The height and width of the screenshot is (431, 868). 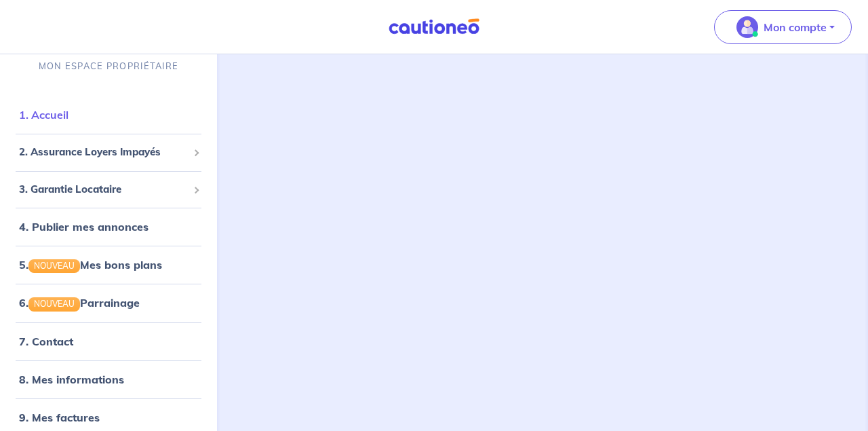 I want to click on div: 3. Garantie Locataire, so click(x=108, y=188).